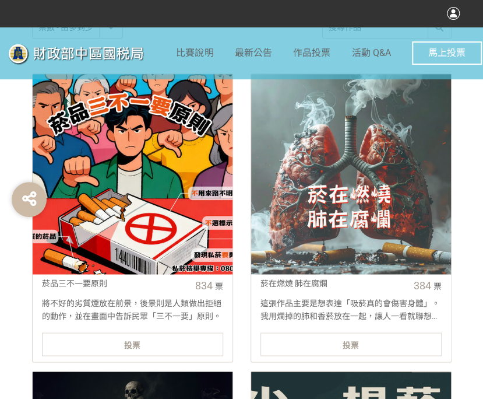 The height and width of the screenshot is (399, 483). What do you see at coordinates (132, 217) in the screenshot?
I see `a: 菸品三不一要原則834票將不好的劣質煙放在前景，後景則是人類做出拒絕的動作，並在畫面中告訴民眾「三不一要」原則。投票` at bounding box center [132, 217].